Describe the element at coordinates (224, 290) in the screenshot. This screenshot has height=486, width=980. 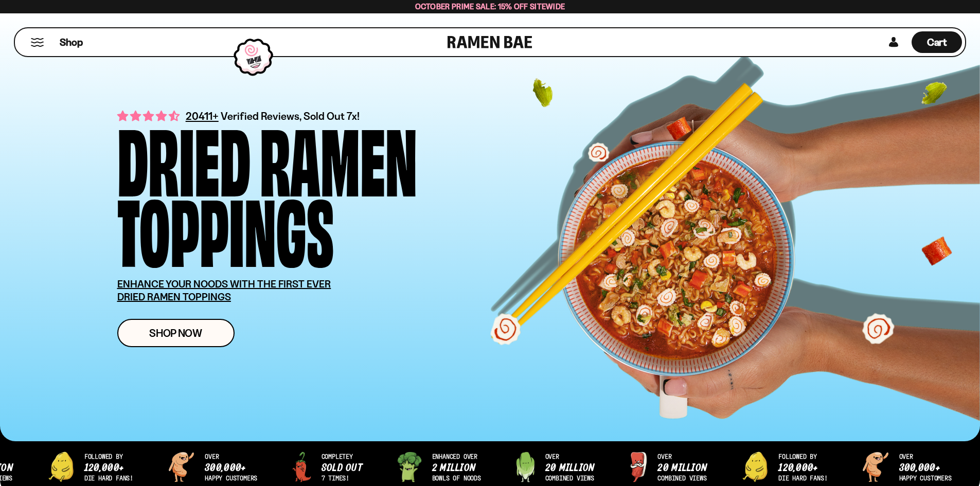
I see `u: ENHANCE YOUR NOODS WITH THE FIRST EVER DRIED RAMEN TOPPINGS` at that location.